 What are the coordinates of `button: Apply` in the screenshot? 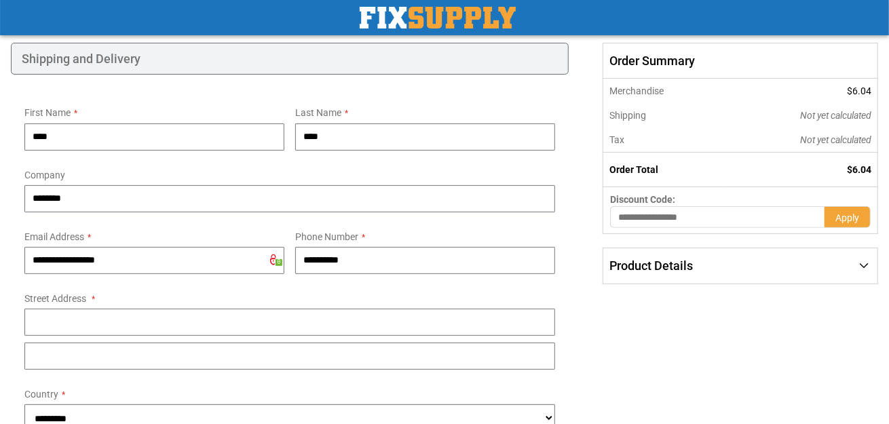 It's located at (847, 217).